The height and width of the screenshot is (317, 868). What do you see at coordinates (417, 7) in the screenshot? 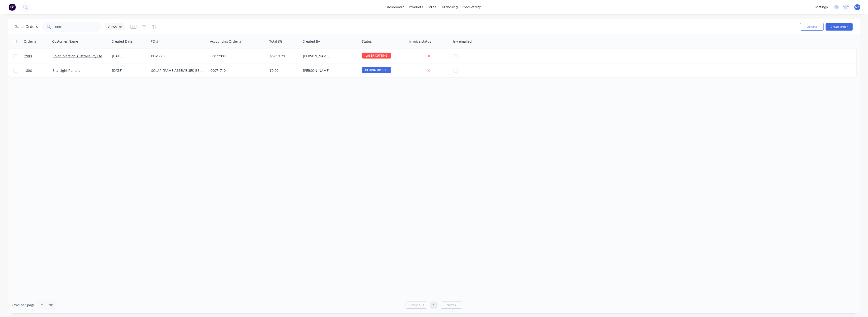
I see `div: products` at bounding box center [417, 7].